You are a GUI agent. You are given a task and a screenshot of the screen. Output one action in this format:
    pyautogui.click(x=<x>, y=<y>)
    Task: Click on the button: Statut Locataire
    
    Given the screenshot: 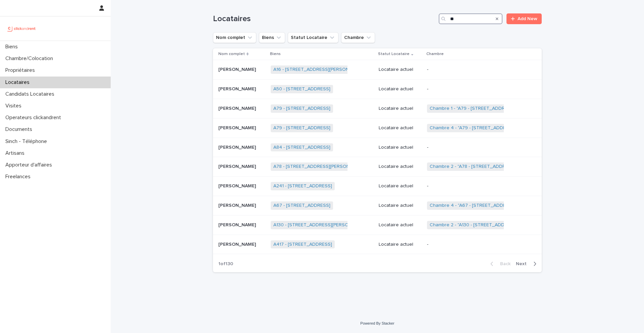 What is the action you would take?
    pyautogui.click(x=313, y=38)
    